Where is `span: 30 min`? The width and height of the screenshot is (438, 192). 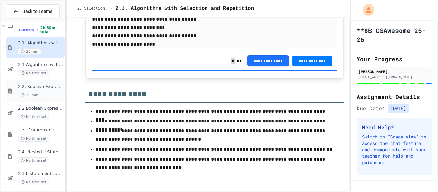
span: 30 min is located at coordinates (30, 95).